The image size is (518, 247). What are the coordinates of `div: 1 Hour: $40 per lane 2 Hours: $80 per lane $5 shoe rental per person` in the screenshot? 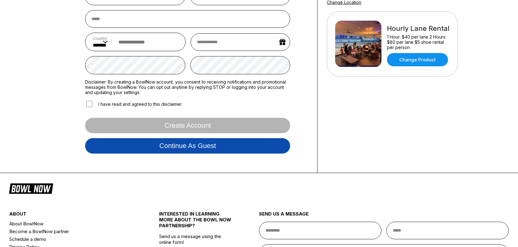 It's located at (418, 42).